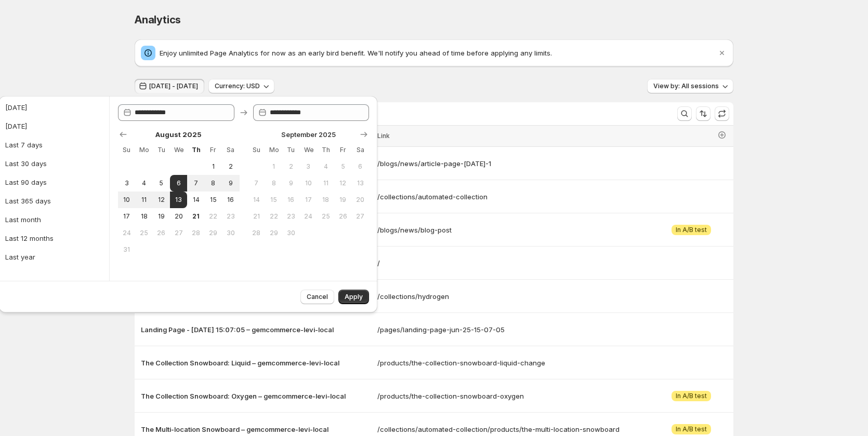  What do you see at coordinates (256, 150) in the screenshot?
I see `th: Sunday` at bounding box center [256, 150].